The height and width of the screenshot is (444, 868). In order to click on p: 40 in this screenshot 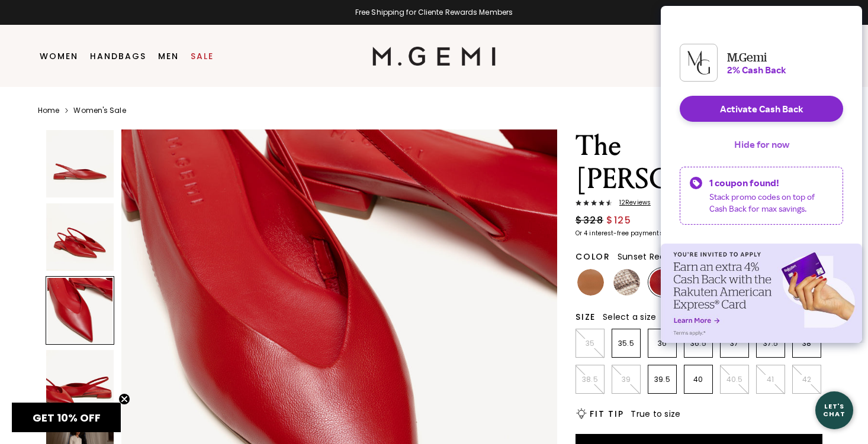, I will do `click(698, 380)`.